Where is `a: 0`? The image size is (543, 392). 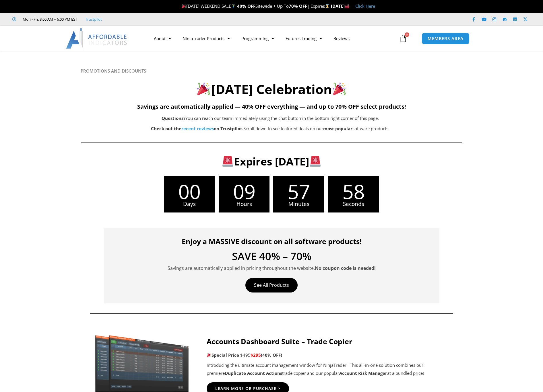 a: 0 is located at coordinates (403, 39).